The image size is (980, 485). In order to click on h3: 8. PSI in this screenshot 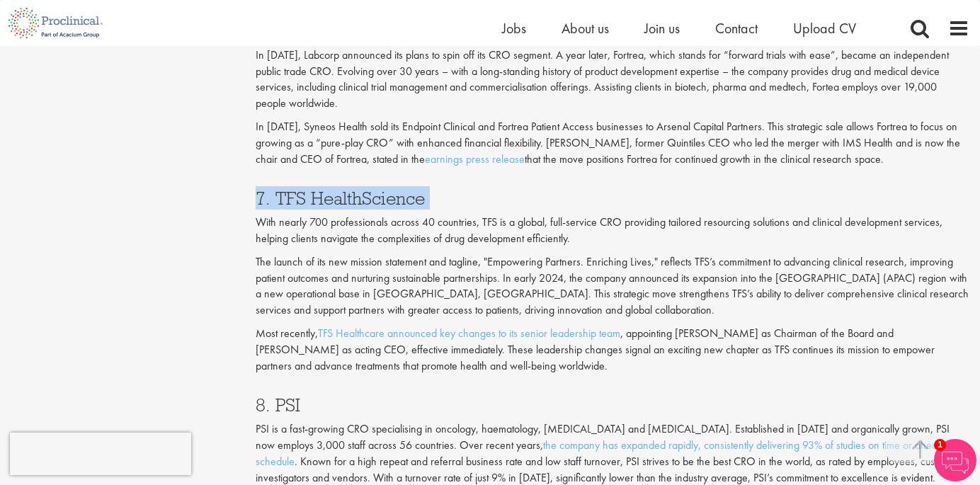, I will do `click(612, 405)`.